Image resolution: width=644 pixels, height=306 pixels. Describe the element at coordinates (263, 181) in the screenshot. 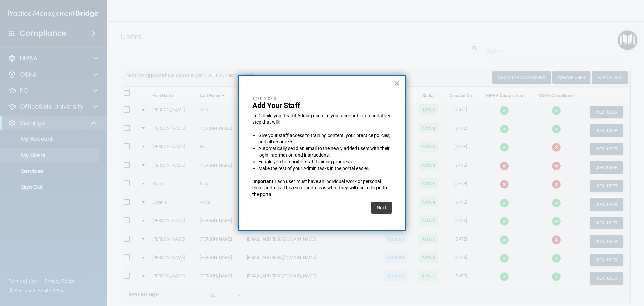

I see `strong: Important:` at that location.